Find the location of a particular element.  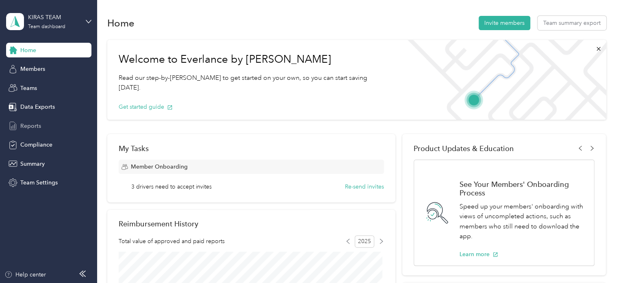

button: Learn more is located at coordinates (479, 254).